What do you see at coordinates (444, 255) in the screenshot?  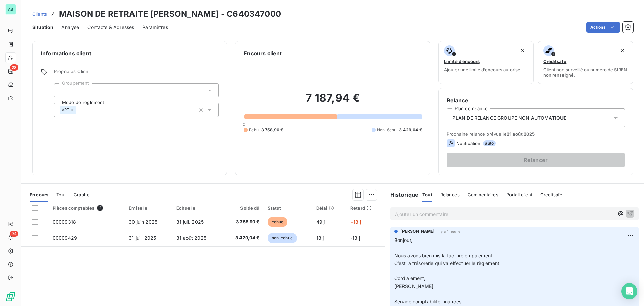 I see `span: Nous avons bien mis la facture en paiement.` at bounding box center [444, 255].